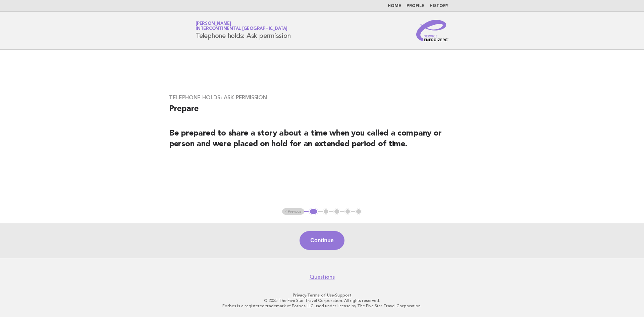  Describe the element at coordinates (300, 295) in the screenshot. I see `a: Privacy` at that location.